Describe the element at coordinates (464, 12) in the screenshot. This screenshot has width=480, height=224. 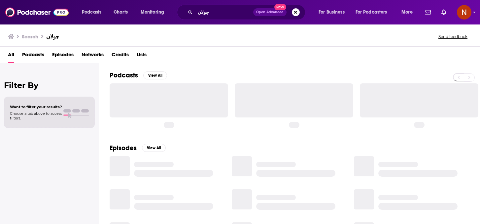
I see `span: Logged in as AdelNBM` at that location.